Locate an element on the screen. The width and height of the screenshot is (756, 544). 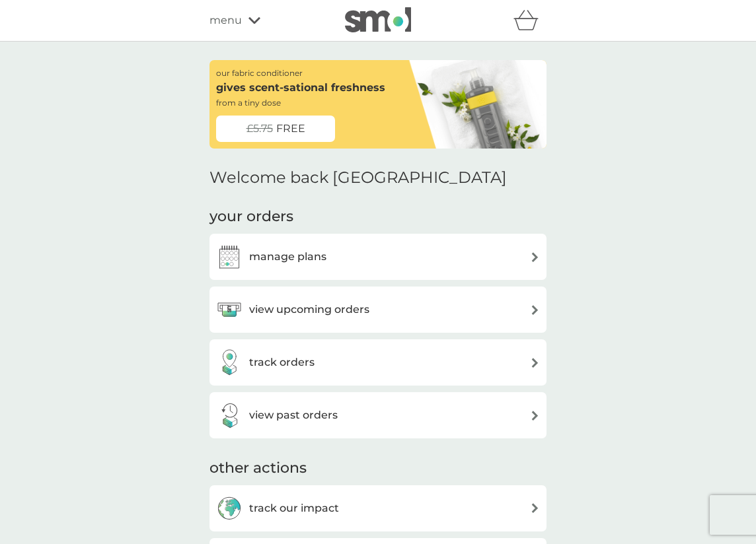
span: menu is located at coordinates (225, 21).